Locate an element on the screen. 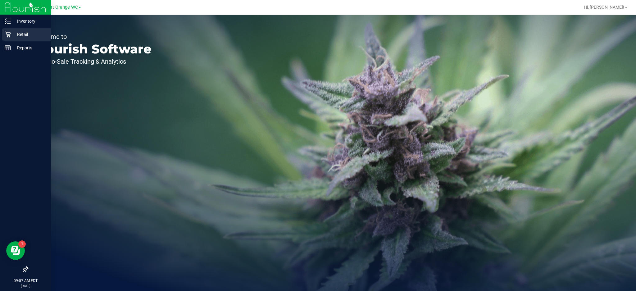 This screenshot has width=636, height=291. span: Port Orange WC is located at coordinates (62, 7).